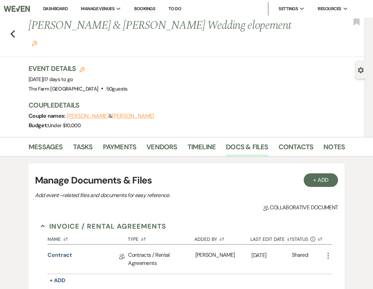 This screenshot has width=373, height=289. What do you see at coordinates (194, 105) in the screenshot?
I see `h3: Couple Details` at bounding box center [194, 105].